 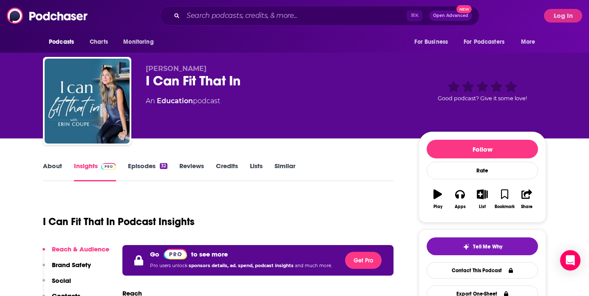 What do you see at coordinates (364, 261) in the screenshot?
I see `button: Get Pro` at bounding box center [364, 261].